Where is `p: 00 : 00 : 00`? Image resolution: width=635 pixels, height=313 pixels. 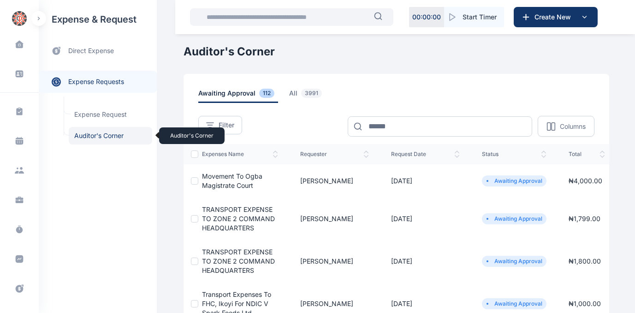 p: 00 : 00 : 00 is located at coordinates (427, 17).